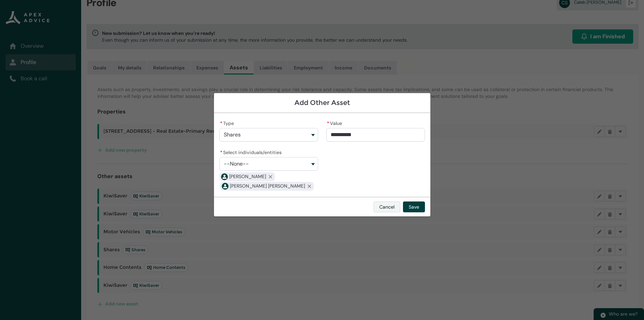 The image size is (644, 320). What do you see at coordinates (232, 135) in the screenshot?
I see `span: Shares` at bounding box center [232, 135].